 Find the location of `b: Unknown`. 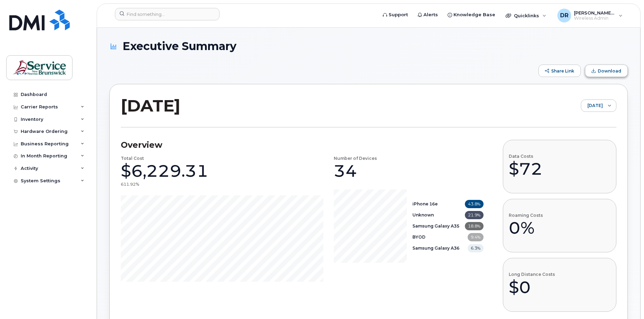

b: Unknown is located at coordinates (423, 215).